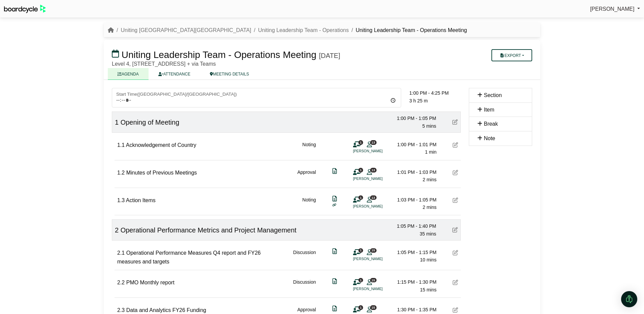 This screenshot has width=644, height=314. What do you see at coordinates (121, 282) in the screenshot?
I see `span: 2.2` at bounding box center [121, 282].